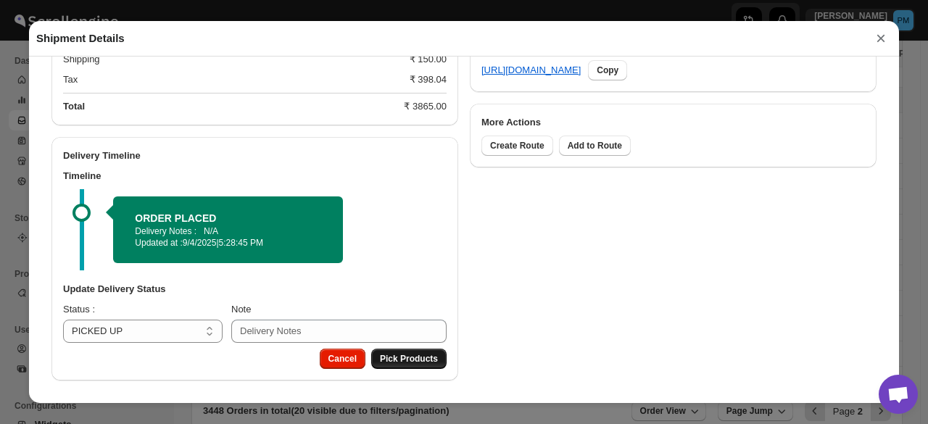 This screenshot has width=928, height=424. What do you see at coordinates (608, 70) in the screenshot?
I see `span: Copy` at bounding box center [608, 70].